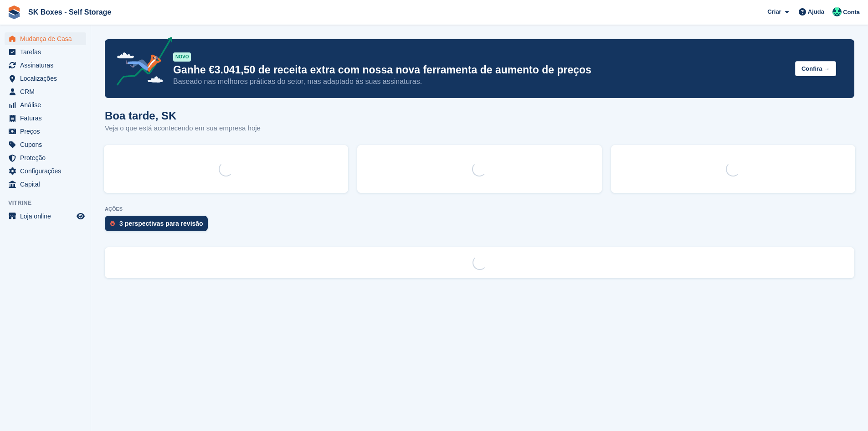  I want to click on div: NOVO, so click(182, 57).